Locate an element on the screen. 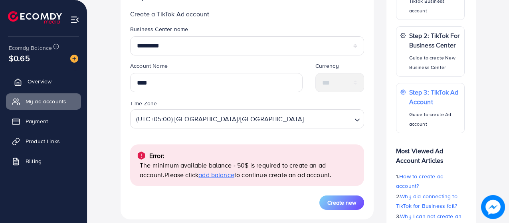 The width and height of the screenshot is (509, 223). a: Product Links is located at coordinates (43, 141).